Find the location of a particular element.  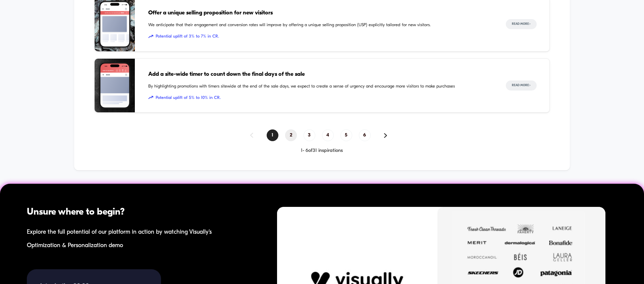

span: Potential uplift of 5% to 10% in CR. is located at coordinates (321, 98).